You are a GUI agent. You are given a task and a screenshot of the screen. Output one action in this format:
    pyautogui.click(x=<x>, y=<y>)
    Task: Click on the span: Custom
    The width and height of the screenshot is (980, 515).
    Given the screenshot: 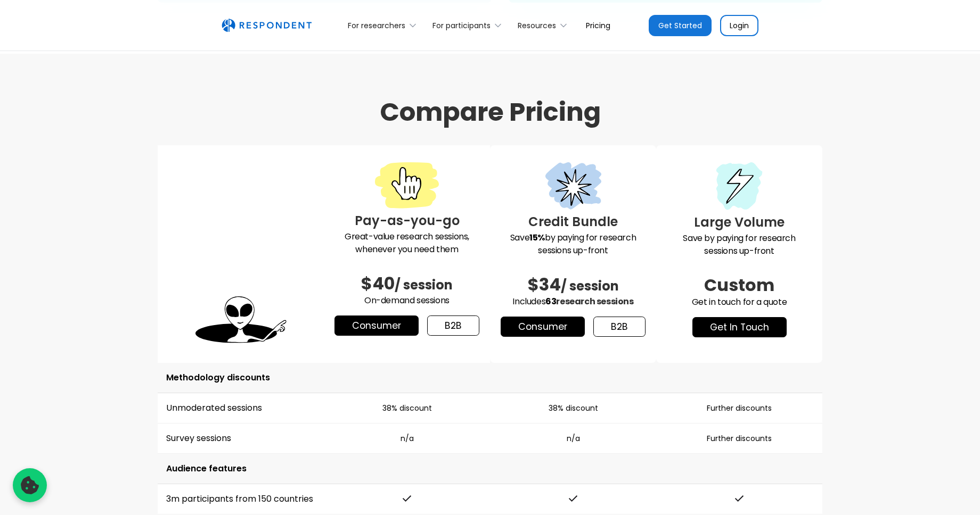 What is the action you would take?
    pyautogui.click(x=740, y=284)
    